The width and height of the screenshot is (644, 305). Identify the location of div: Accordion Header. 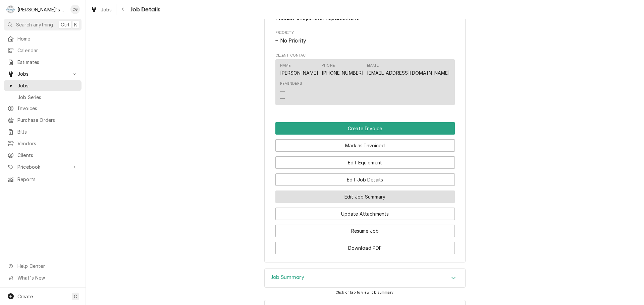
(365, 278).